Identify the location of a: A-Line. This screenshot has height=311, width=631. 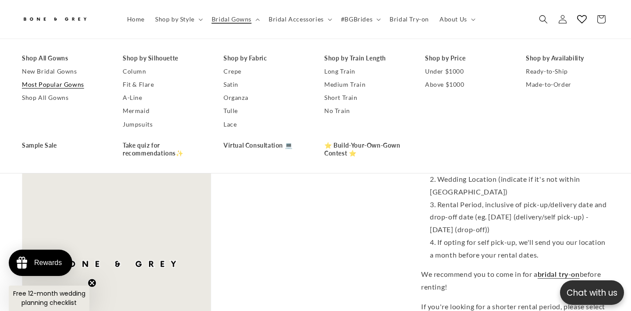
(164, 98).